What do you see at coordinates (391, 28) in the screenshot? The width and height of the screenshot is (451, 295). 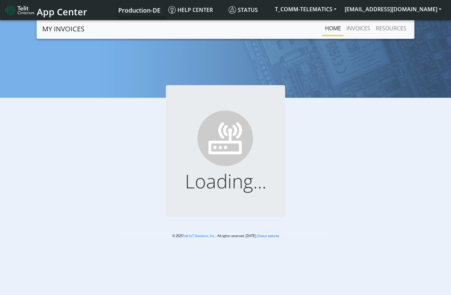 I see `a: RESOURCES` at bounding box center [391, 28].